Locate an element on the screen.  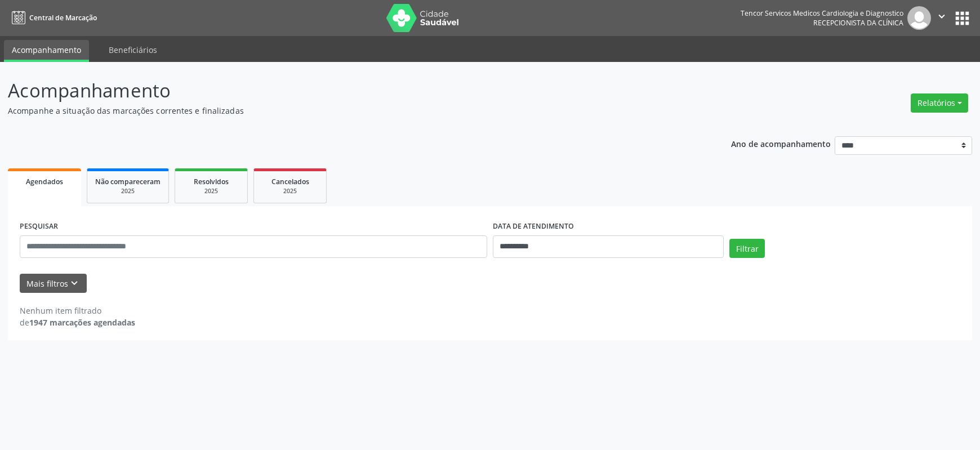
span: Não compareceram is located at coordinates (128, 182).